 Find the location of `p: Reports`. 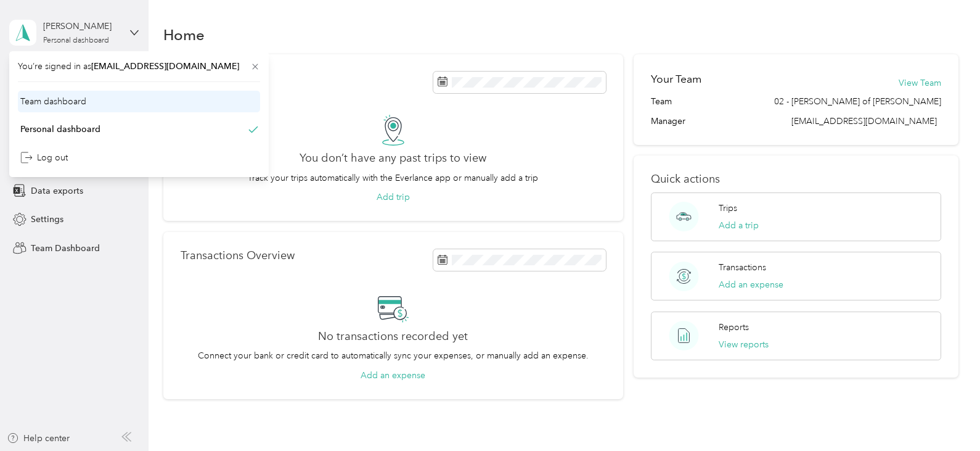

p: Reports is located at coordinates (734, 326).